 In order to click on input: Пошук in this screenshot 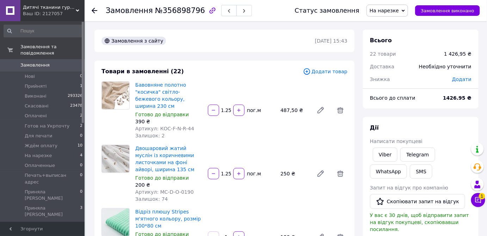, I will do `click(43, 31)`.